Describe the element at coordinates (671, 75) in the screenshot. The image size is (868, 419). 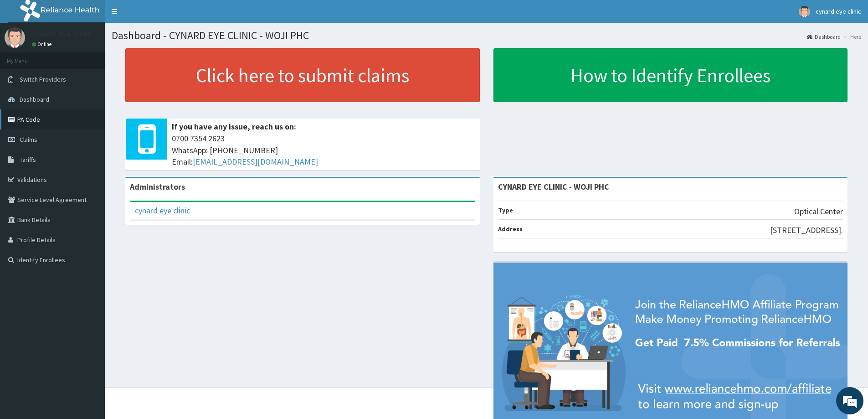
I see `a: How to Identify Enrollees` at that location.